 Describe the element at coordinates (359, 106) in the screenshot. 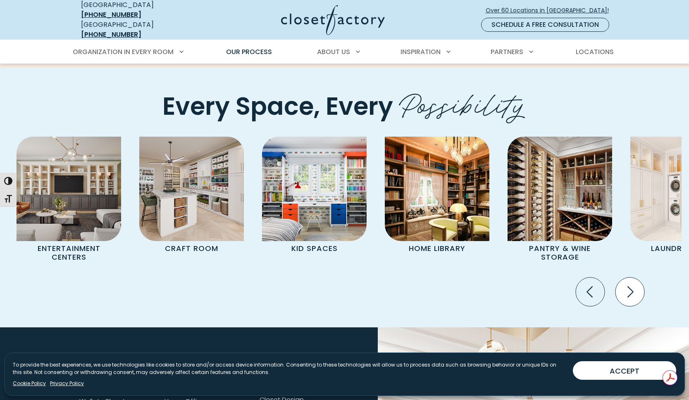

I see `span: Every` at that location.